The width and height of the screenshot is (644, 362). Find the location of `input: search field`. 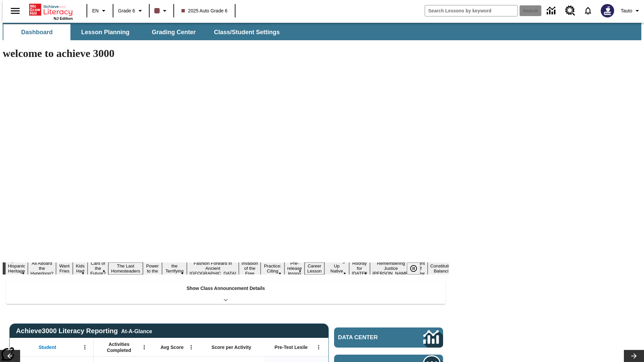

input: search field is located at coordinates (471, 11).